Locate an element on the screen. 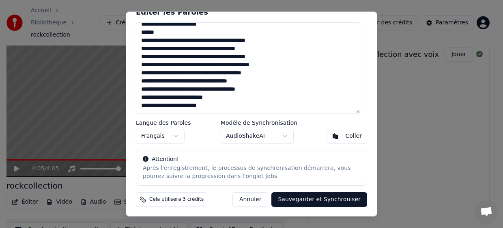 Image resolution: width=503 pixels, height=228 pixels. button: Coller is located at coordinates (347, 136).